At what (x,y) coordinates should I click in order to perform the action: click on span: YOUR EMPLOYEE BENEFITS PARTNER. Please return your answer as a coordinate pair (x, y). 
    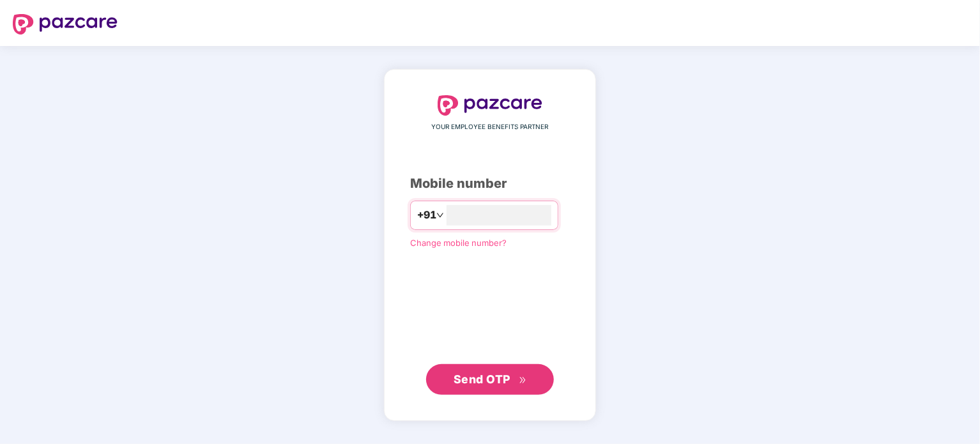
    Looking at the image, I should click on (490, 127).